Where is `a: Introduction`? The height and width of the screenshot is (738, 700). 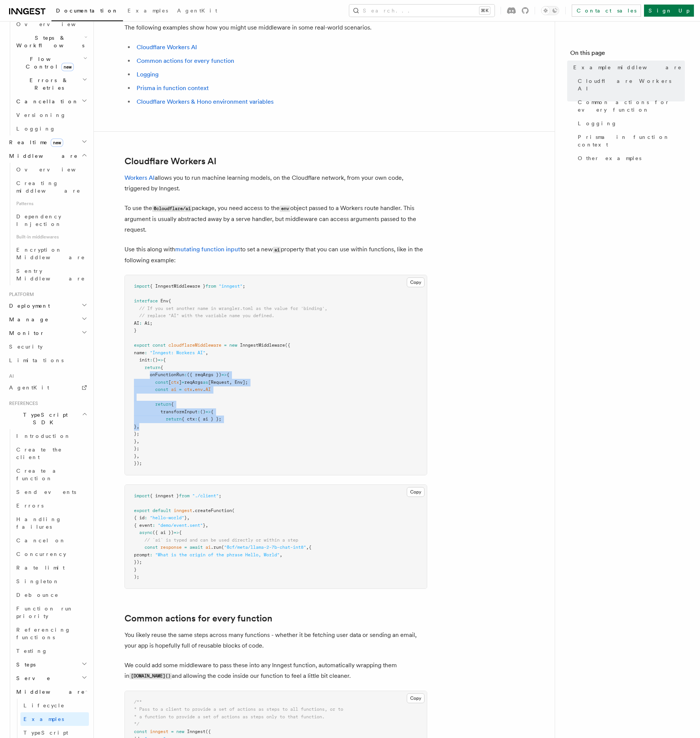
a: Introduction is located at coordinates (51, 436).